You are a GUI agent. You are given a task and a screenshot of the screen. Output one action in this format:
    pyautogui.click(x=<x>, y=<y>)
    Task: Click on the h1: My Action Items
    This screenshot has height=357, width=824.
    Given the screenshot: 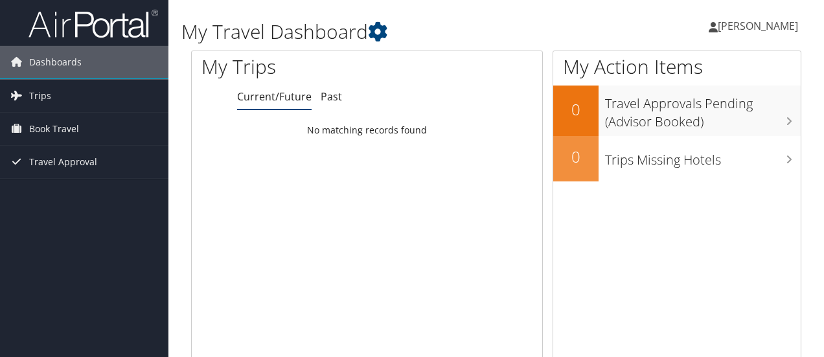 What is the action you would take?
    pyautogui.click(x=677, y=67)
    